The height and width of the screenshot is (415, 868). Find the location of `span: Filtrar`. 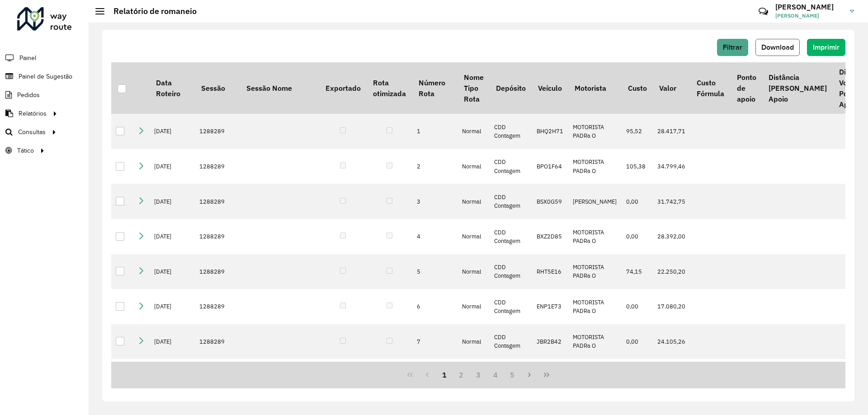

span: Filtrar is located at coordinates (732, 47).